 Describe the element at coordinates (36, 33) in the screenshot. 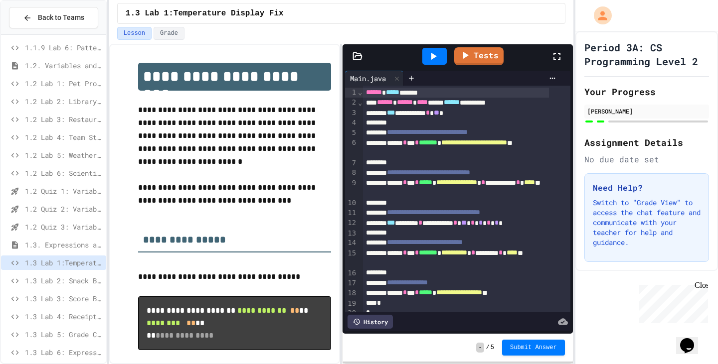

I see `div: Chat with us now!Close` at that location.